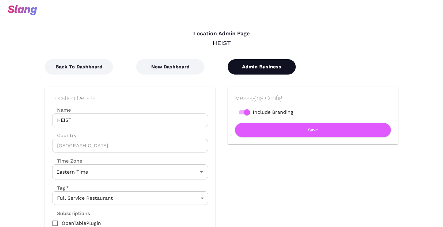 Image resolution: width=443 pixels, height=227 pixels. What do you see at coordinates (130, 110) in the screenshot?
I see `label: Name` at bounding box center [130, 110].